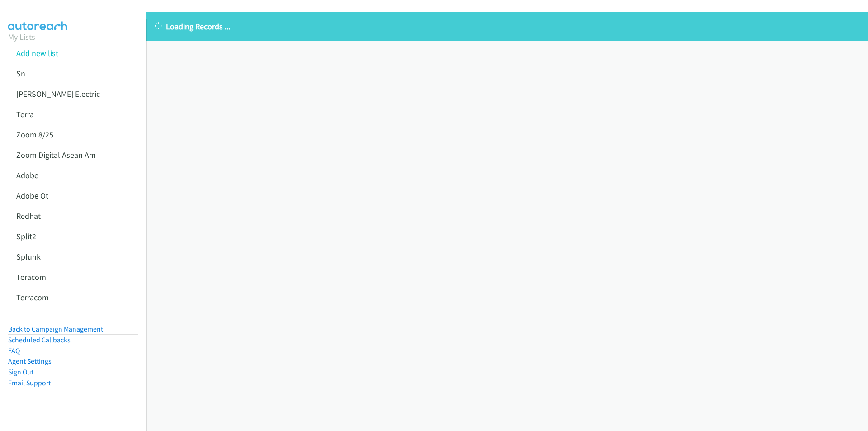 The height and width of the screenshot is (431, 868). I want to click on a: Zoom Digital Asean Am, so click(56, 155).